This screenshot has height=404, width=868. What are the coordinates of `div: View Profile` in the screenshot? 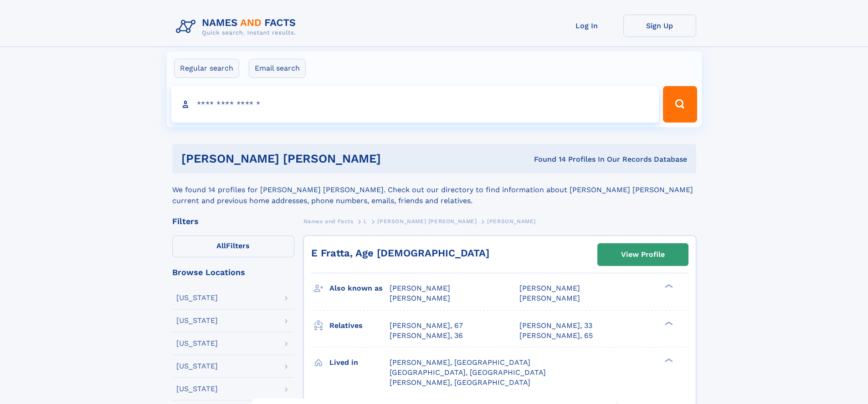 It's located at (643, 255).